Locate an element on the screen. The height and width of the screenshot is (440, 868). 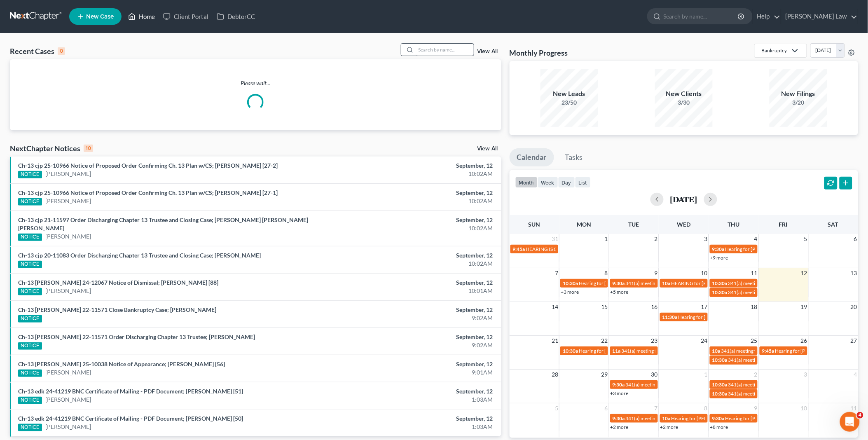
button: month is located at coordinates (526, 182).